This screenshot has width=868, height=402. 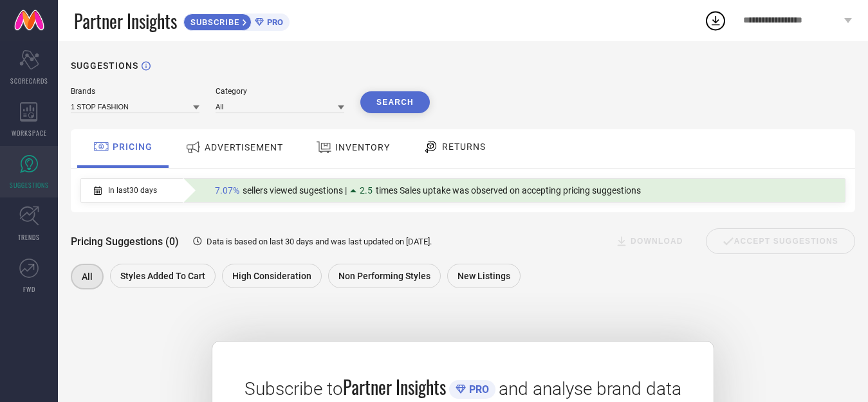 What do you see at coordinates (29, 81) in the screenshot?
I see `span: SCORECARDS` at bounding box center [29, 81].